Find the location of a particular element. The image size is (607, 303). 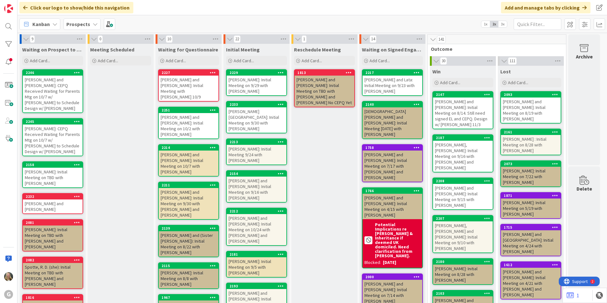

div: 1967 is located at coordinates (190, 297).